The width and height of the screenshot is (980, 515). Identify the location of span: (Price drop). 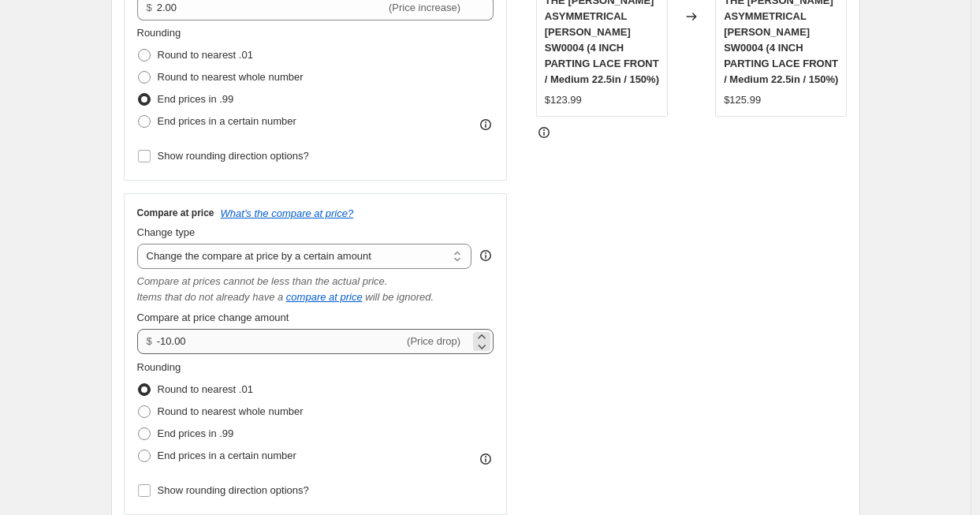
(433, 341).